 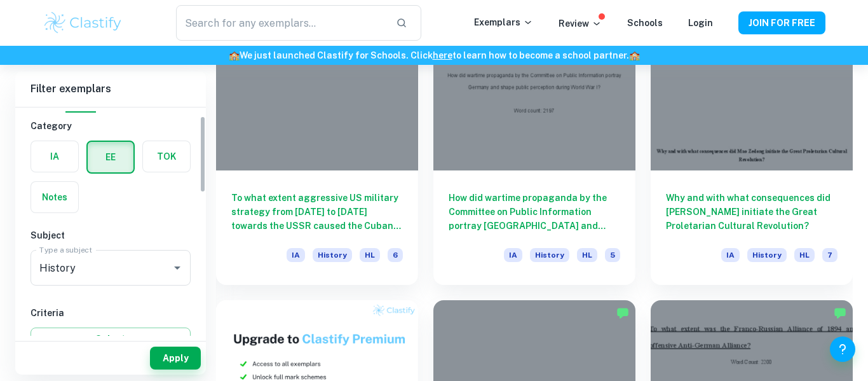 I want to click on a: here, so click(x=442, y=55).